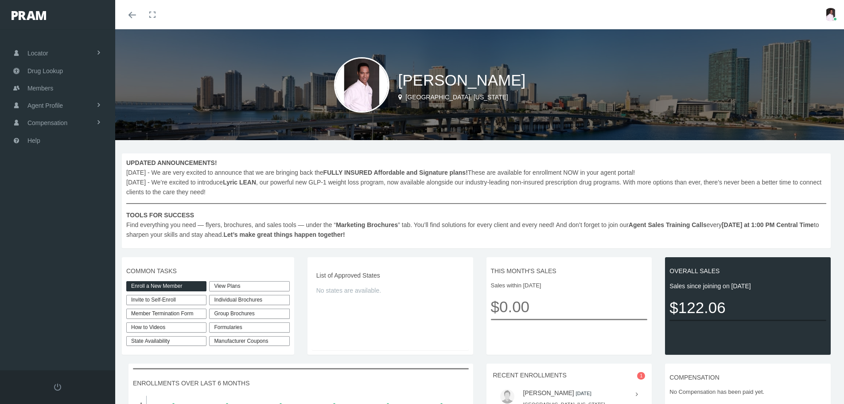  I want to click on b: TOOLS FOR SUCCESS, so click(160, 215).